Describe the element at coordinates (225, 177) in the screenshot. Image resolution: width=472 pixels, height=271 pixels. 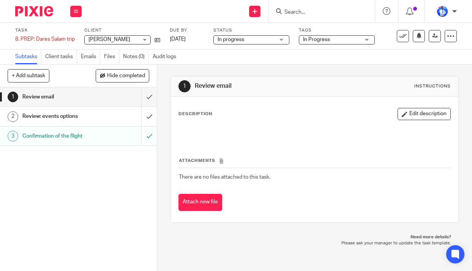
I see `span: There are no files attached to this task.` at that location.